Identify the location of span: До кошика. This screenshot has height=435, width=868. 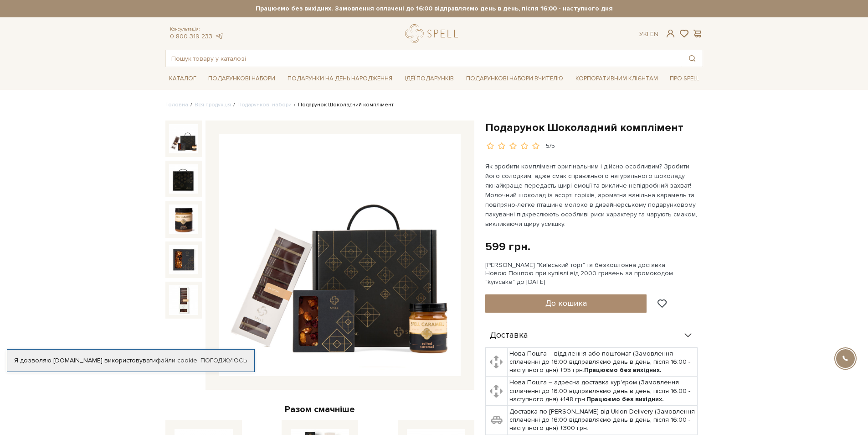
(566, 303).